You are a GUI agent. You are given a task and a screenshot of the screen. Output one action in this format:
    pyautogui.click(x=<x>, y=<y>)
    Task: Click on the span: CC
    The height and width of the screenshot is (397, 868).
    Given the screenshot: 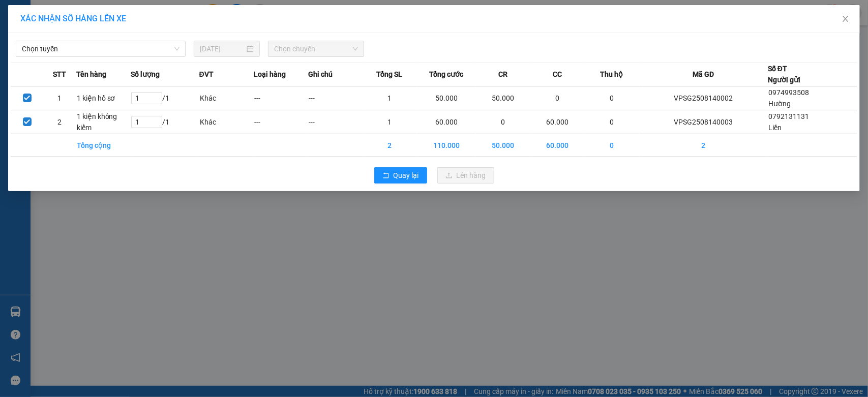 What is the action you would take?
    pyautogui.click(x=557, y=74)
    